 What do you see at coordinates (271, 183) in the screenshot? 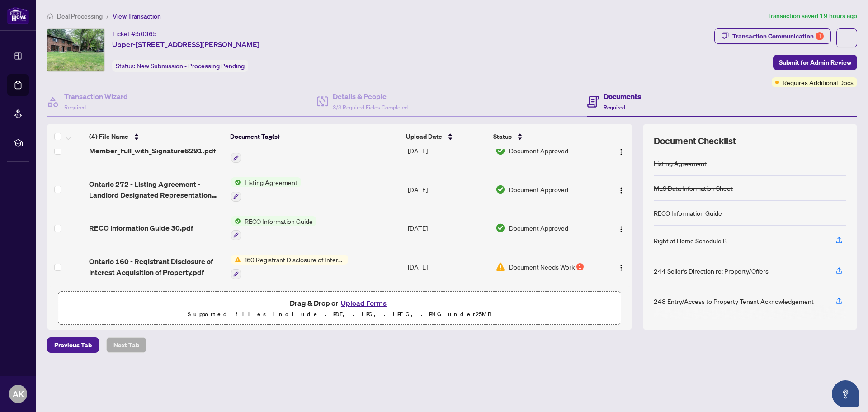
I see `span: Listing Agreement` at bounding box center [271, 183].